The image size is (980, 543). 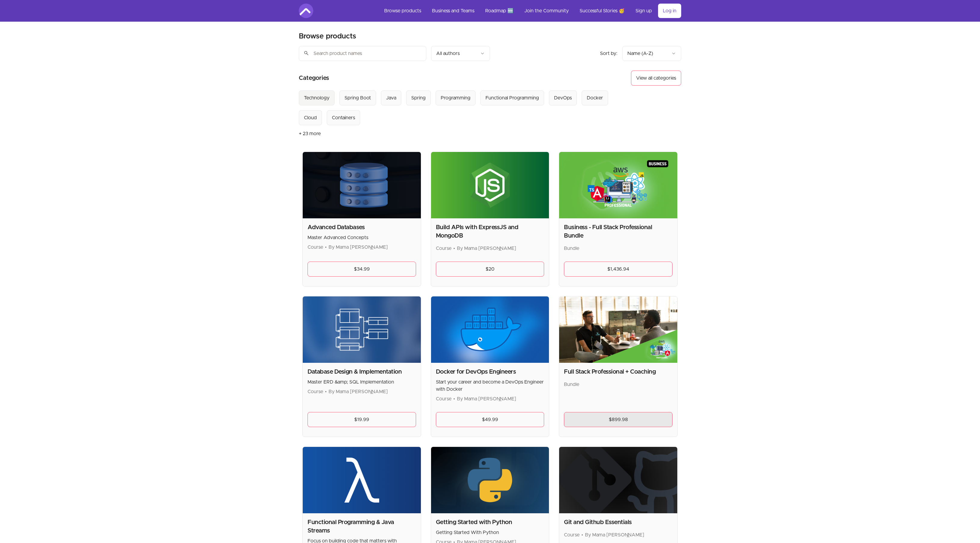 I want to click on h2: Database Design & Implementation, so click(x=362, y=372).